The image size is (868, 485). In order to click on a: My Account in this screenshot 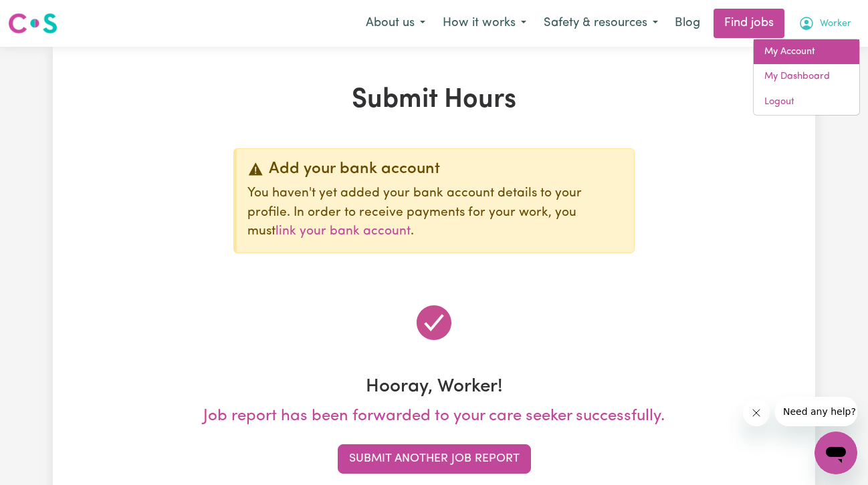, I will do `click(806, 52)`.